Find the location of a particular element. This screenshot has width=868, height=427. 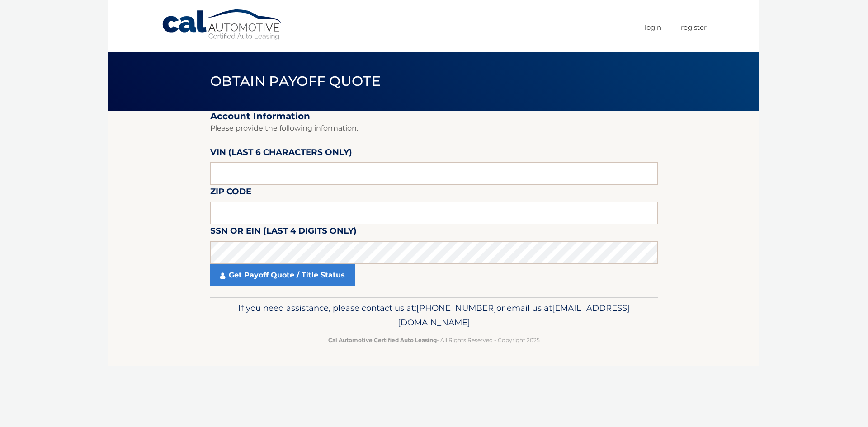

a: Cal Automotive is located at coordinates (222, 25).